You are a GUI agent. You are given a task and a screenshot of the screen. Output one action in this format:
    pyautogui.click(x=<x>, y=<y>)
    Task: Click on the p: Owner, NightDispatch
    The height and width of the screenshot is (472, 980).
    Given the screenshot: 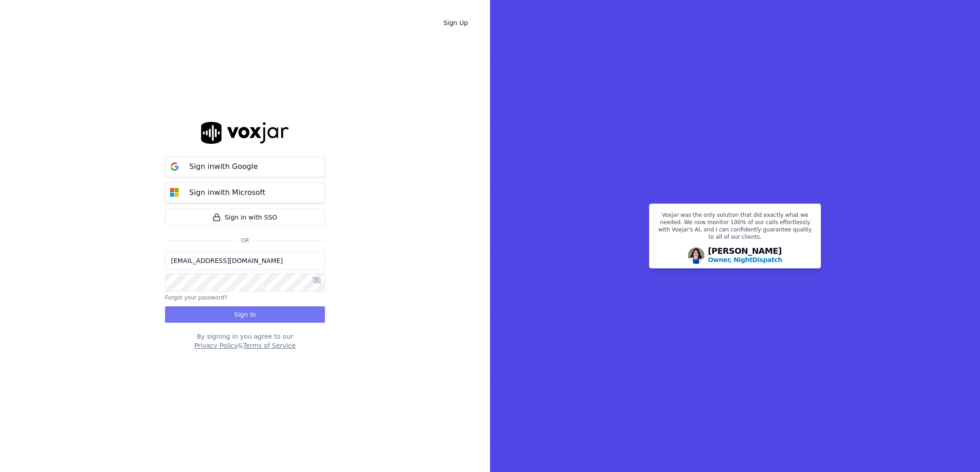 What is the action you would take?
    pyautogui.click(x=745, y=260)
    